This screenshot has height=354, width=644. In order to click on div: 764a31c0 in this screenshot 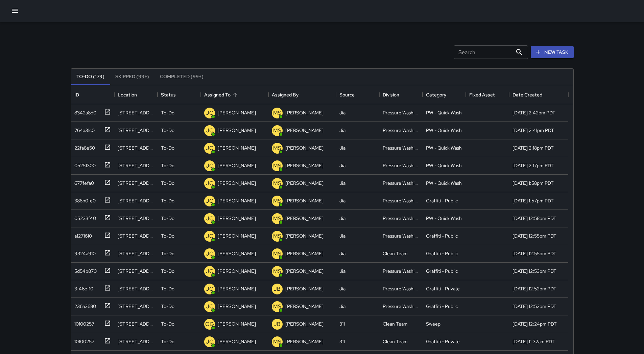, I will do `click(83, 129)`.